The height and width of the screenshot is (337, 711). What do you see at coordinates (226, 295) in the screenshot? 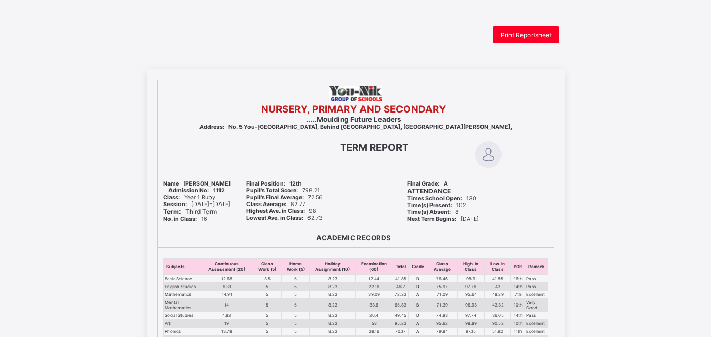
I see `td: 14.91` at bounding box center [226, 295].